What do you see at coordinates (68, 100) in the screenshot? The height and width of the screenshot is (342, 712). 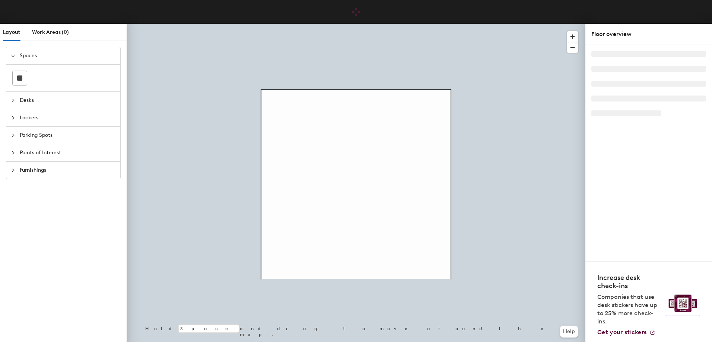 I see `span: Desks` at bounding box center [68, 100].